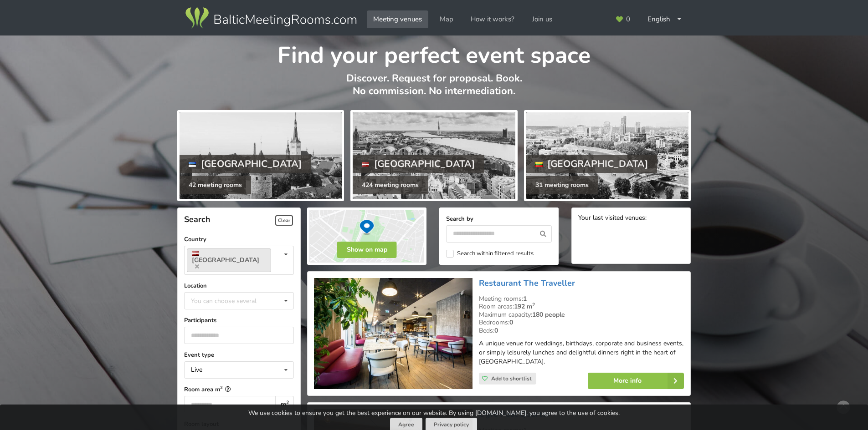 Image resolution: width=868 pixels, height=430 pixels. I want to click on div: Meeting rooms:, so click(582, 299).